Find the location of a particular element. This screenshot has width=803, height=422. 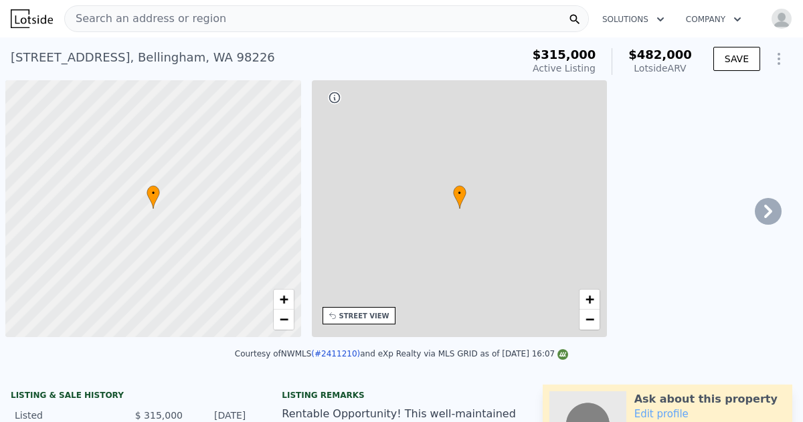

span: Search an address or region is located at coordinates (145, 19).